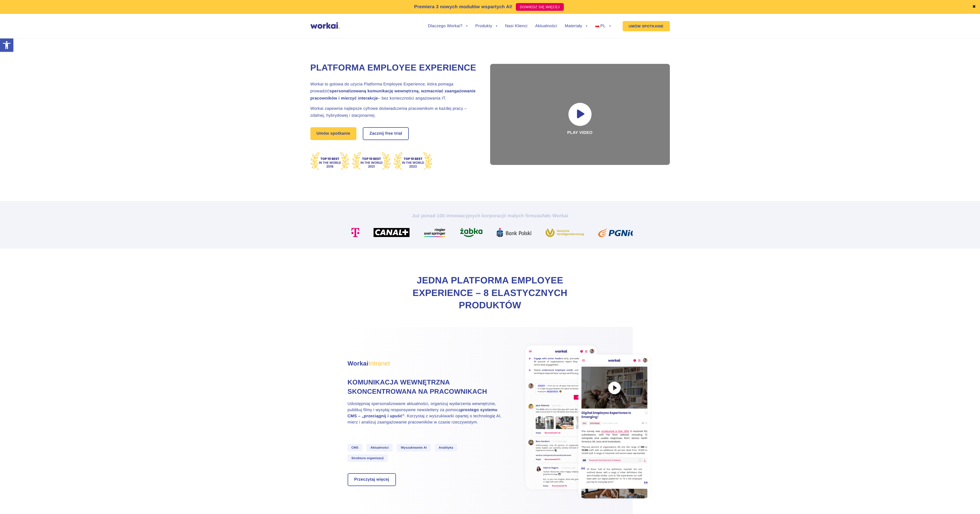  What do you see at coordinates (386, 134) in the screenshot?
I see `a: Zacznij free trial` at bounding box center [386, 134].